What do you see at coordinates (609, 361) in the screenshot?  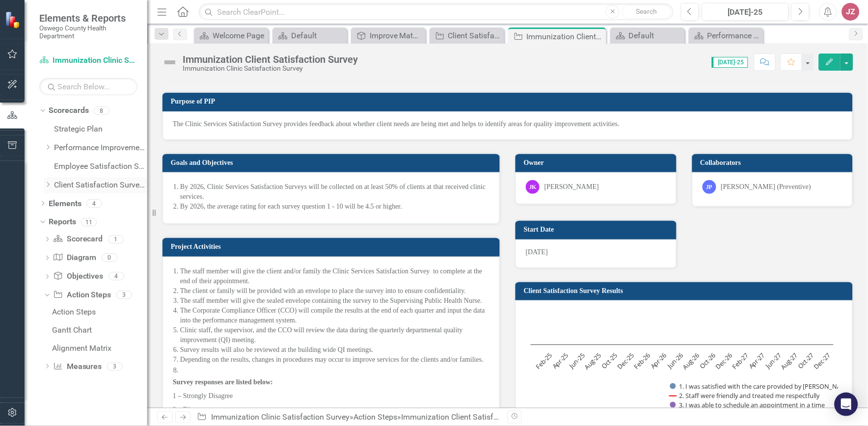 I see `text: Oct-25` at bounding box center [609, 361].